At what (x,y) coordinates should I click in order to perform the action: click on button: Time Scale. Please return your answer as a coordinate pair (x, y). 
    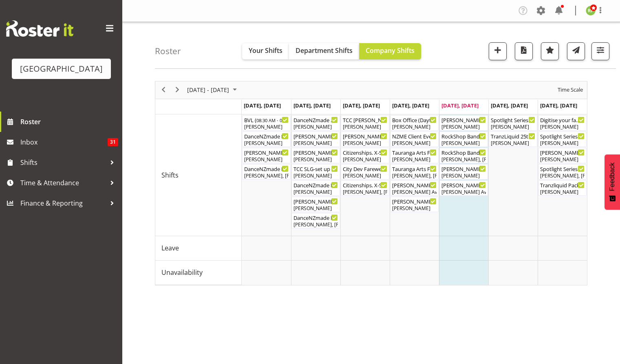
    Looking at the image, I should click on (570, 89).